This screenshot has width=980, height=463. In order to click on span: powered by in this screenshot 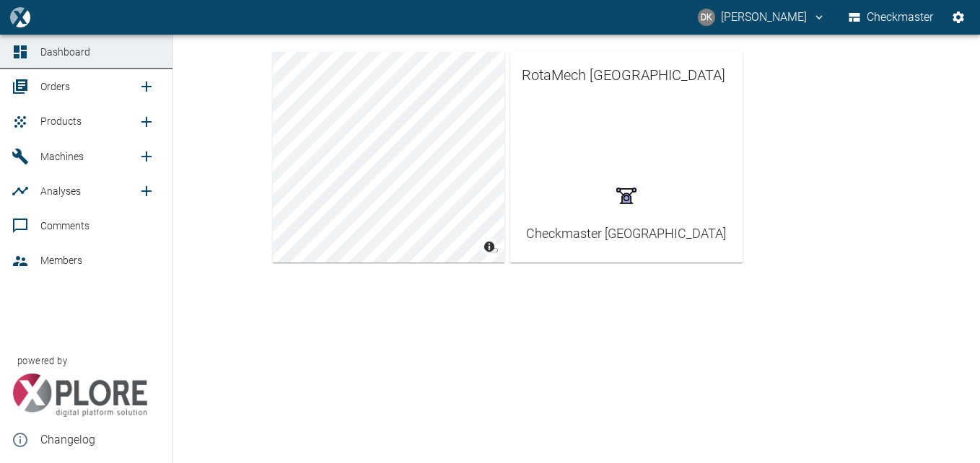, I will do `click(42, 360)`.